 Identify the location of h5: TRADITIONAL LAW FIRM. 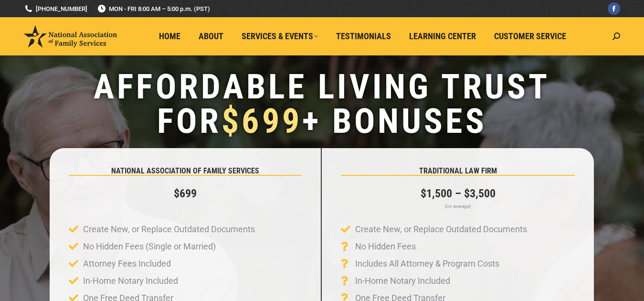
(457, 171).